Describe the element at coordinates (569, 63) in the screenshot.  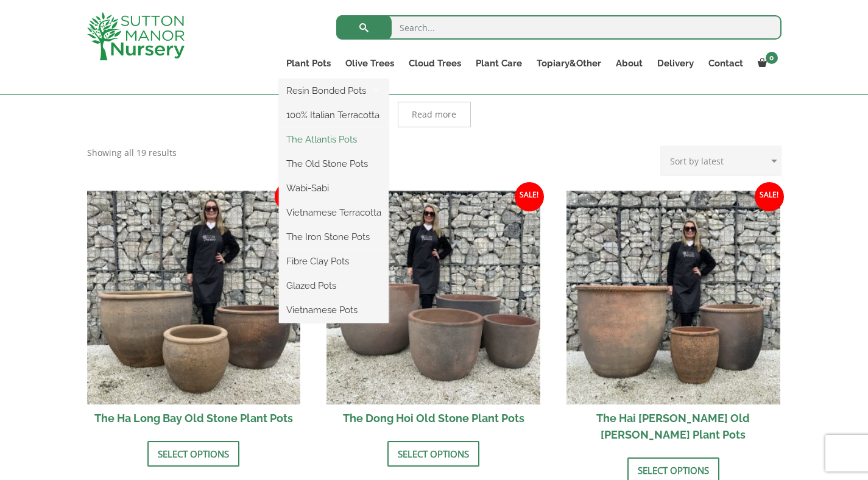
I see `a: Topiary&Other` at that location.